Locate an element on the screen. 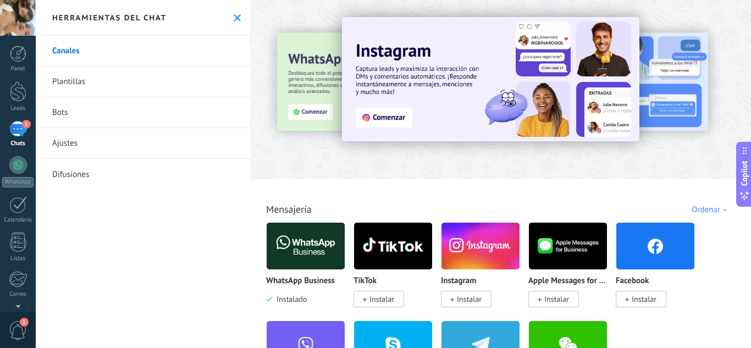  a: Difusiones is located at coordinates (143, 174).